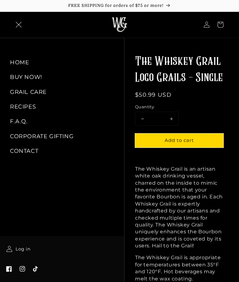 The width and height of the screenshot is (239, 282). Describe the element at coordinates (153, 95) in the screenshot. I see `span: $50.99 USD` at that location.